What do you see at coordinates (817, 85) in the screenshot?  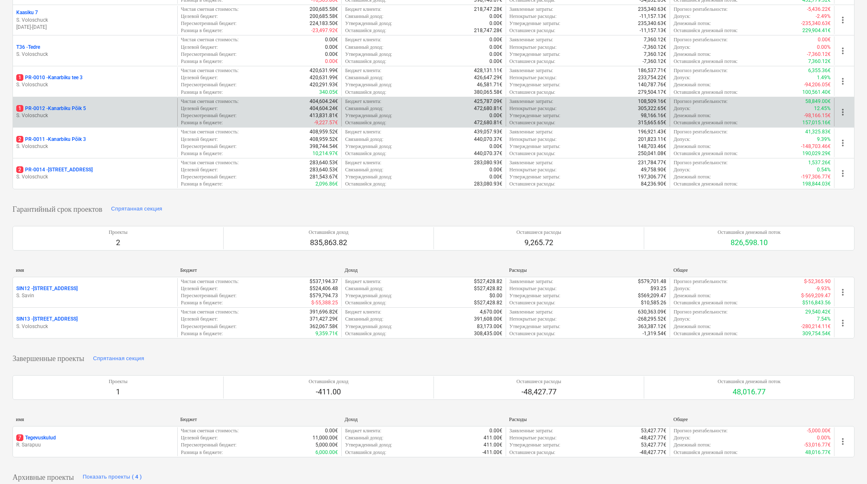 I see `p: -94,206.05€` at bounding box center [817, 85].